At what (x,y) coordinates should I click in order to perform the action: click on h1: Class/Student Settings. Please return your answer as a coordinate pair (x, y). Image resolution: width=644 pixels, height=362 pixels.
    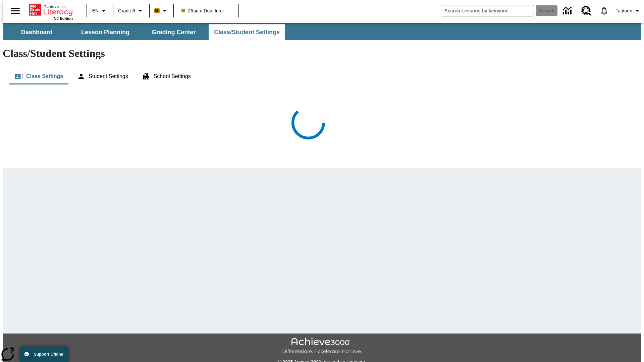
    Looking at the image, I should click on (322, 53).